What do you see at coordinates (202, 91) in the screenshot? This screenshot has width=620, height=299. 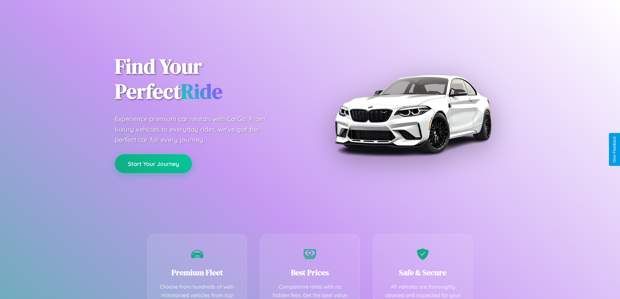 I see `span: Ride` at bounding box center [202, 91].